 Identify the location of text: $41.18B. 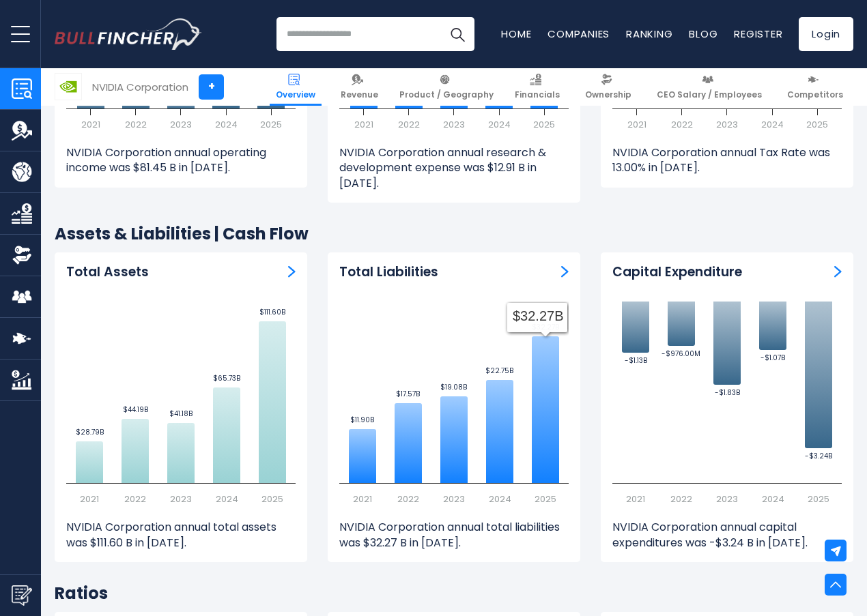
(181, 414).